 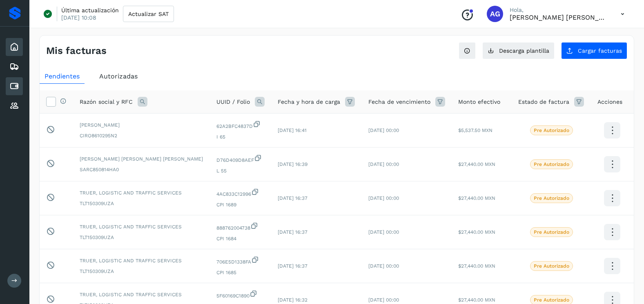 I want to click on span: Fecha y hora de carga, so click(x=309, y=102).